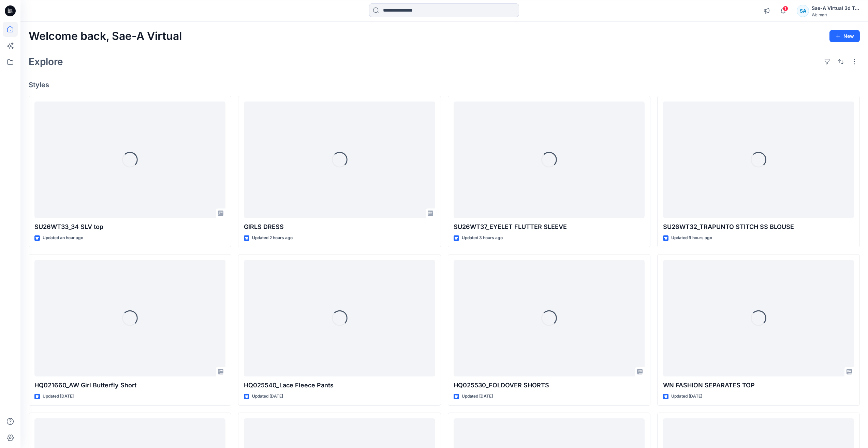  Describe the element at coordinates (835, 8) in the screenshot. I see `div: Sae-A Virtual 3d Team` at that location.